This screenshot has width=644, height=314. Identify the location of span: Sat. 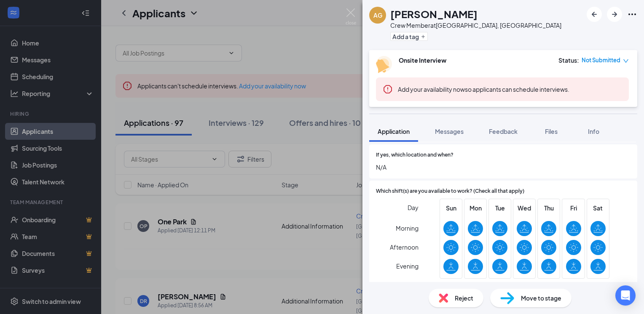
(598, 208).